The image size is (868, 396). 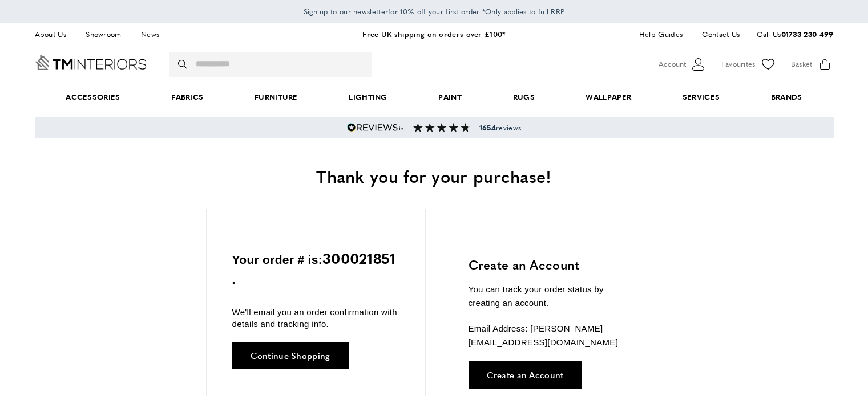 What do you see at coordinates (487, 127) in the screenshot?
I see `strong: 1654` at bounding box center [487, 127].